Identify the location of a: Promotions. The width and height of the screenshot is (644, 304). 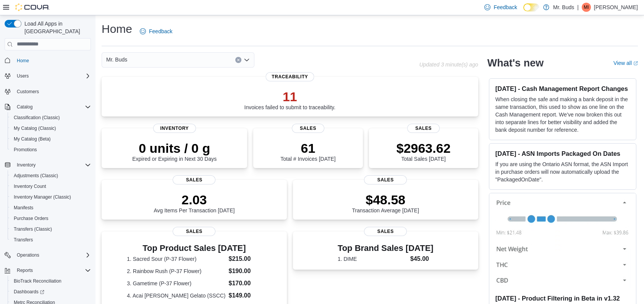
(25, 150).